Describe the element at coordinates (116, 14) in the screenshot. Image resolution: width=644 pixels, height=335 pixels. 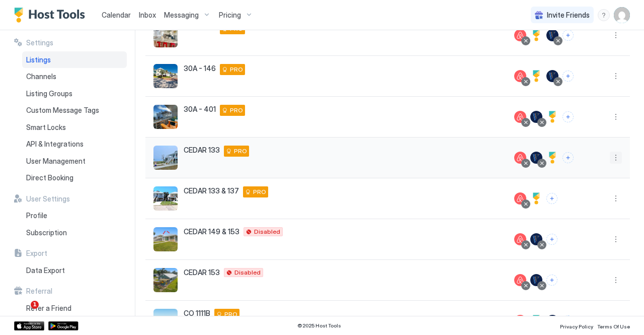
I see `span: Calendar` at that location.